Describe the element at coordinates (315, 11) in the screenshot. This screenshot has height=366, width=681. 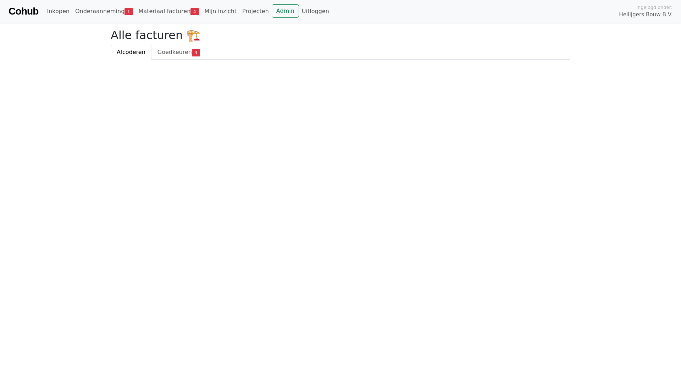
I see `a: Uitloggen` at that location.